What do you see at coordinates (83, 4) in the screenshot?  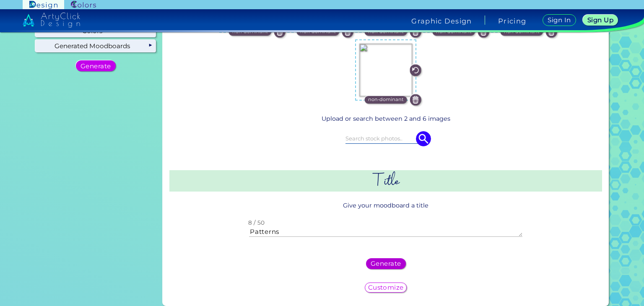 I see `img: ArtyClick Colors logo` at bounding box center [83, 4].